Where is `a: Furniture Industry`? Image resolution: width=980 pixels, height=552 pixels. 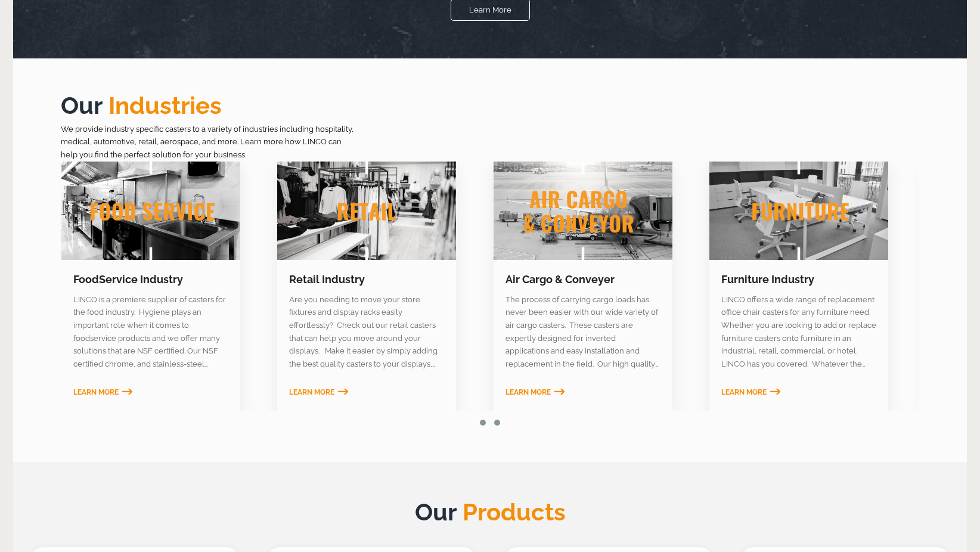 a: Furniture Industry is located at coordinates (767, 279).